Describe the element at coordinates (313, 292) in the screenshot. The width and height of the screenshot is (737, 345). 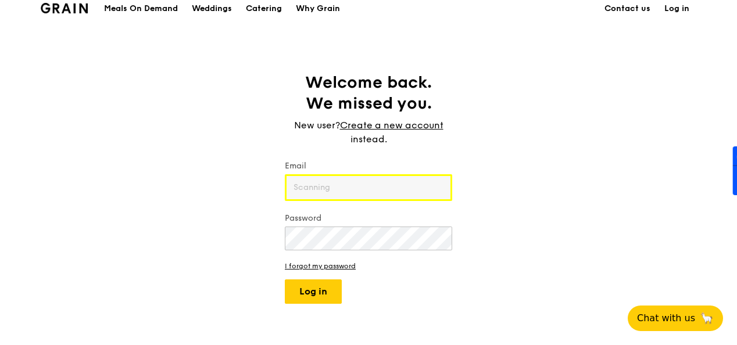
I see `button: Log in` at that location.